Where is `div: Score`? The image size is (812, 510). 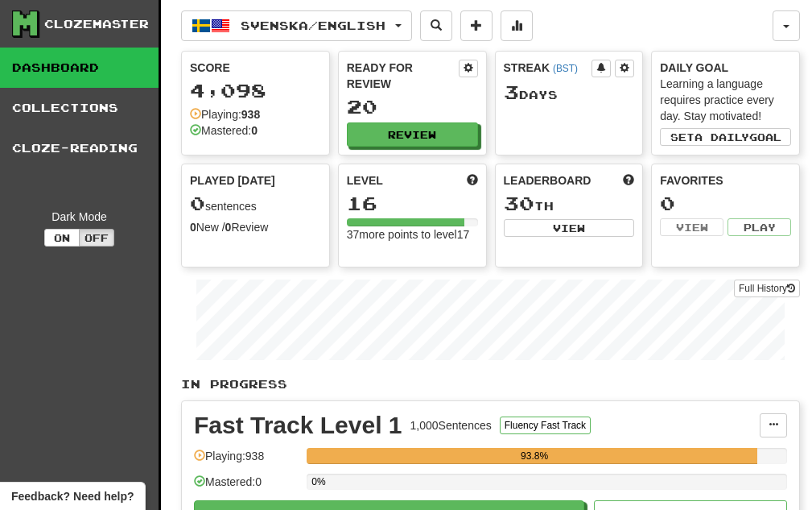
div: Score is located at coordinates (255, 68).